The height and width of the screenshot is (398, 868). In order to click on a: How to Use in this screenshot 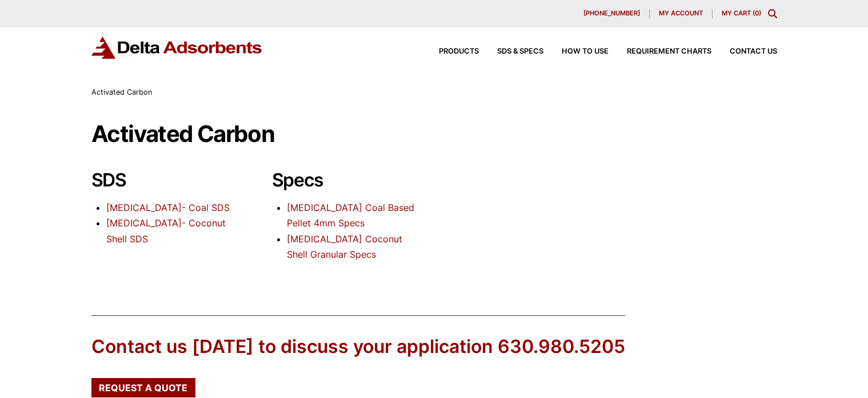, I will do `click(576, 51)`.